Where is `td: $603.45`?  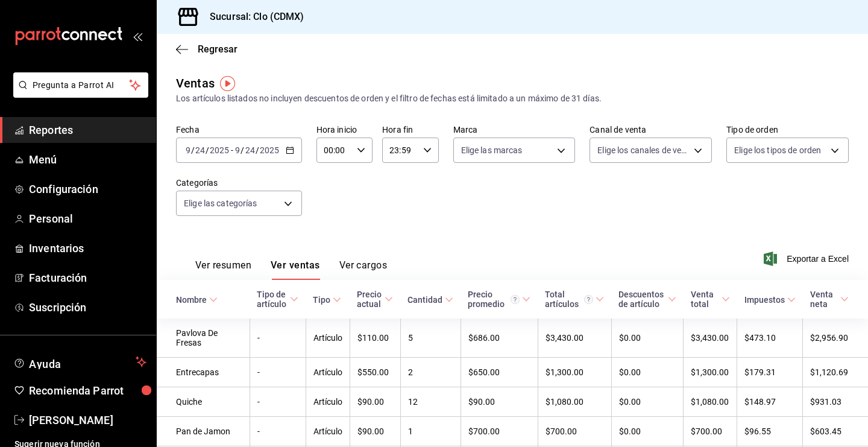 td: $603.45 is located at coordinates (836, 431).